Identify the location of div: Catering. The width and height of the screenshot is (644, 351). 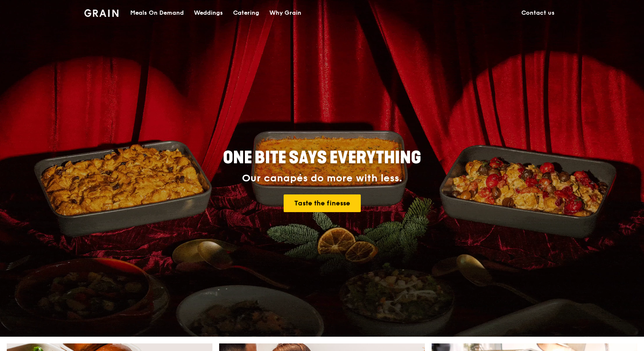
(246, 13).